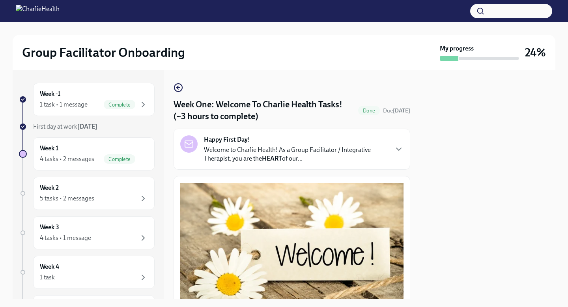 The height and width of the screenshot is (307, 568). What do you see at coordinates (396, 110) in the screenshot?
I see `span: Due` at bounding box center [396, 110].